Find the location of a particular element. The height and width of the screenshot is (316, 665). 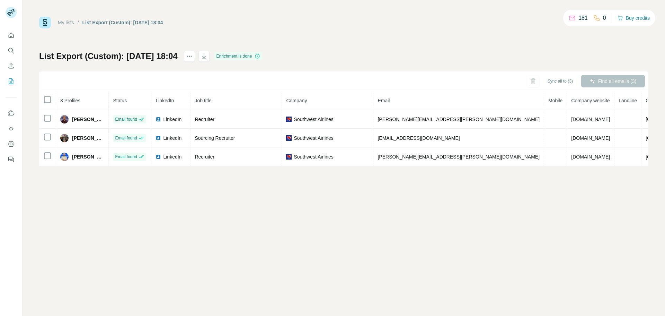

p: 181 is located at coordinates (583, 18).